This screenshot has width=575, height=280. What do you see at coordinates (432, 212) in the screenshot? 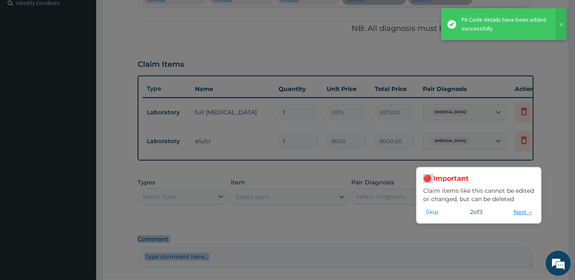
I see `button: Skip` at bounding box center [432, 212].